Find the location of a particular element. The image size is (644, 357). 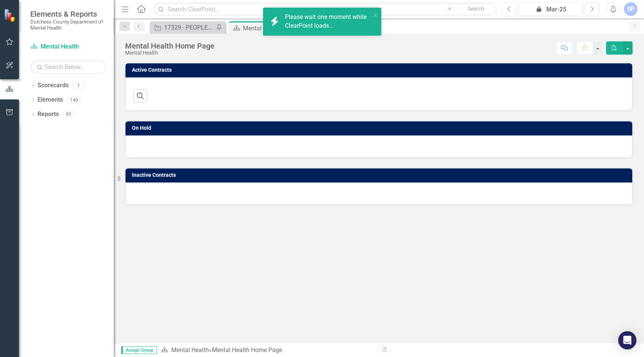

h3: Active Contracts is located at coordinates (380, 70).